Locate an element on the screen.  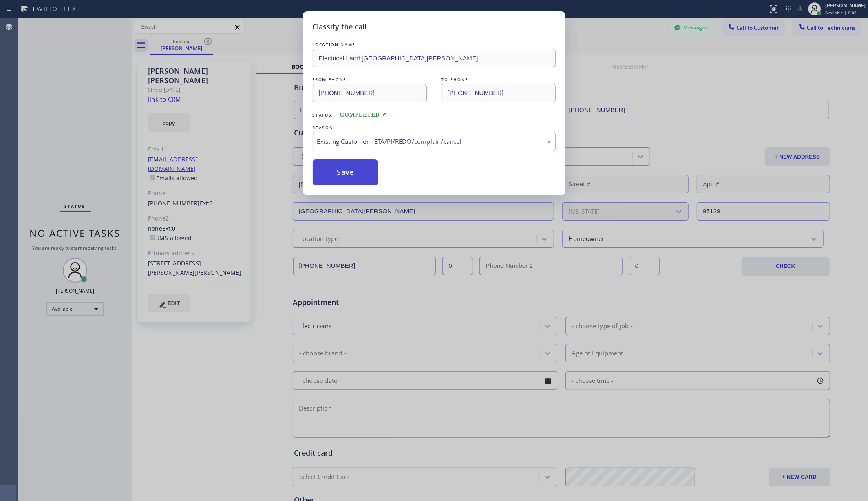
span: Status: is located at coordinates (323, 115).